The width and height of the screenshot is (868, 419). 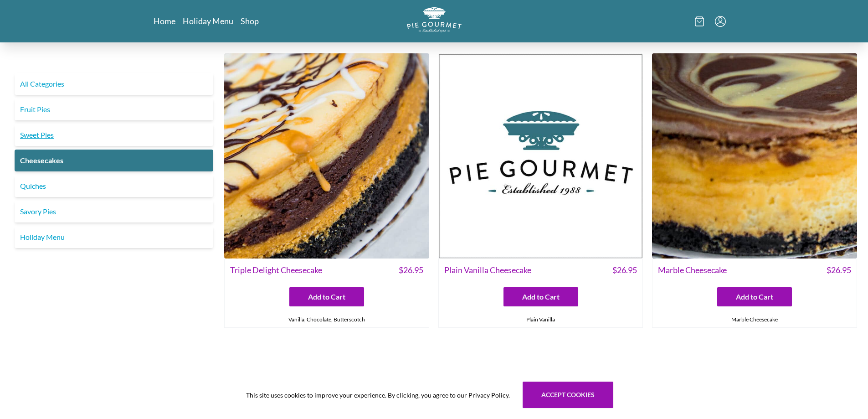 I want to click on a: Logo, so click(x=434, y=21).